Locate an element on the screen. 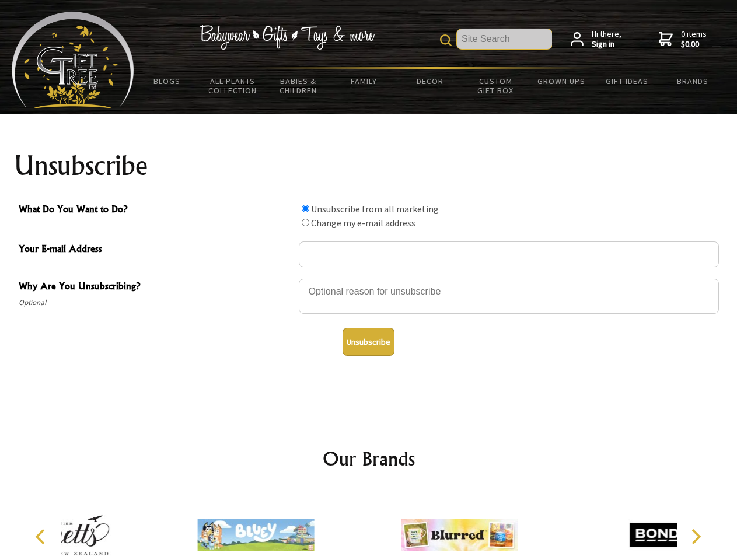 The height and width of the screenshot is (560, 737). span: 0 items is located at coordinates (694, 39).